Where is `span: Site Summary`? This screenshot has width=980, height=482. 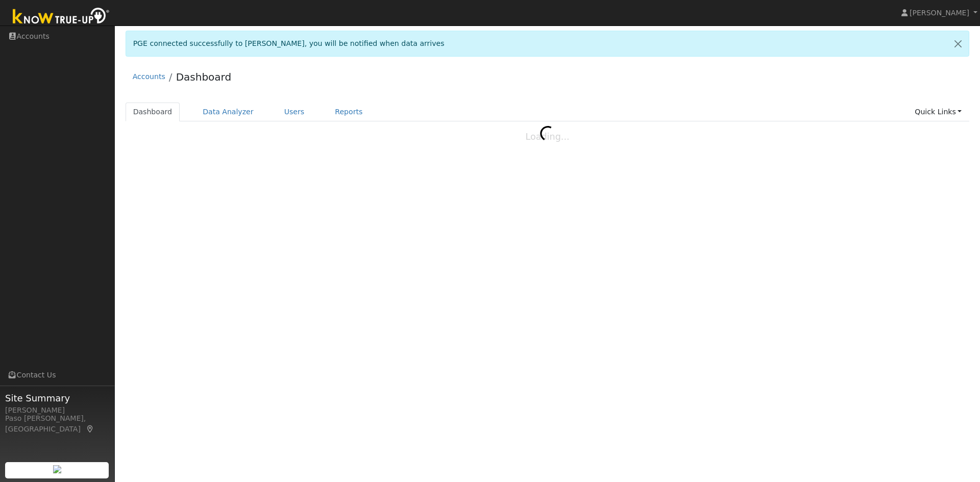
span: Site Summary is located at coordinates (58, 398).